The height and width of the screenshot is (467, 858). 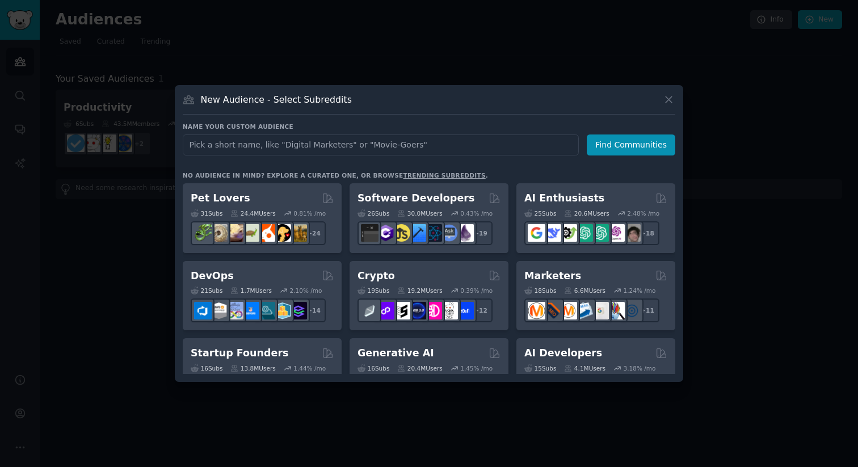 I want to click on div: 2.48 % /mo, so click(x=643, y=213).